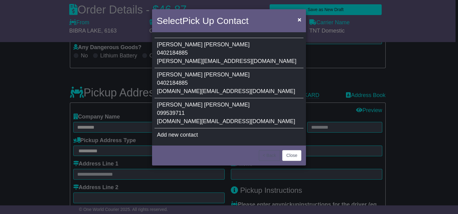  I want to click on span: Pick Up, so click(198, 21).